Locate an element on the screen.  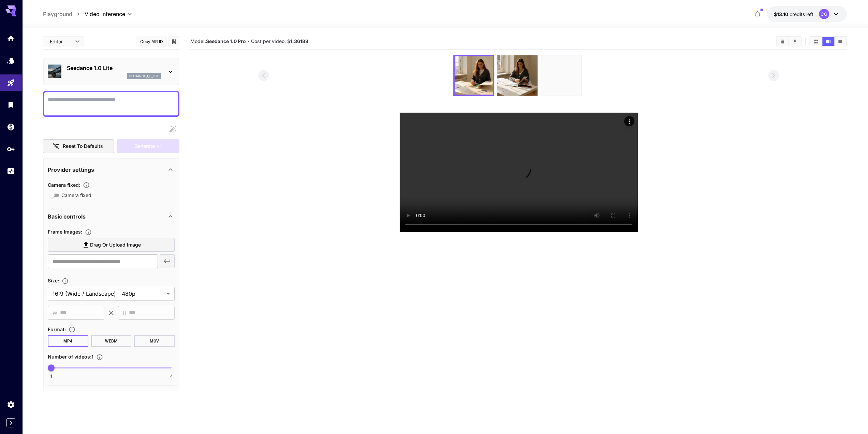
div: Actions is located at coordinates (629, 121).